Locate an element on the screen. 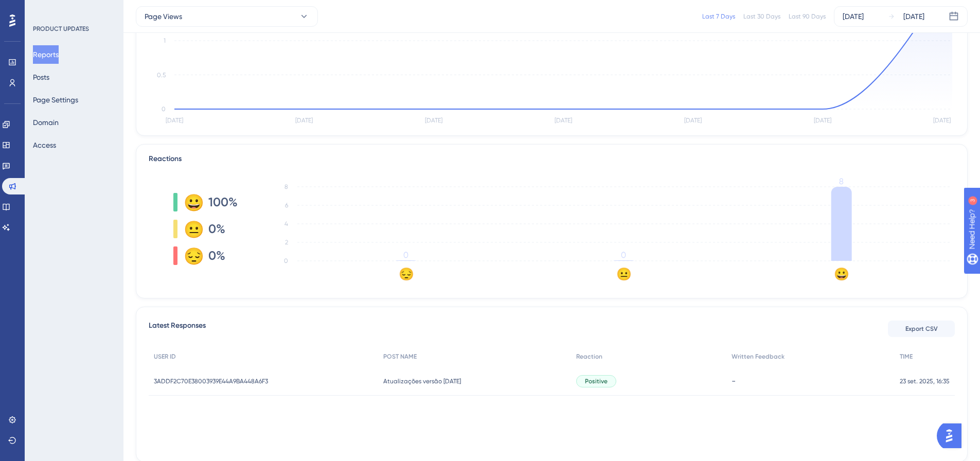  div: Reactions is located at coordinates (551, 159).